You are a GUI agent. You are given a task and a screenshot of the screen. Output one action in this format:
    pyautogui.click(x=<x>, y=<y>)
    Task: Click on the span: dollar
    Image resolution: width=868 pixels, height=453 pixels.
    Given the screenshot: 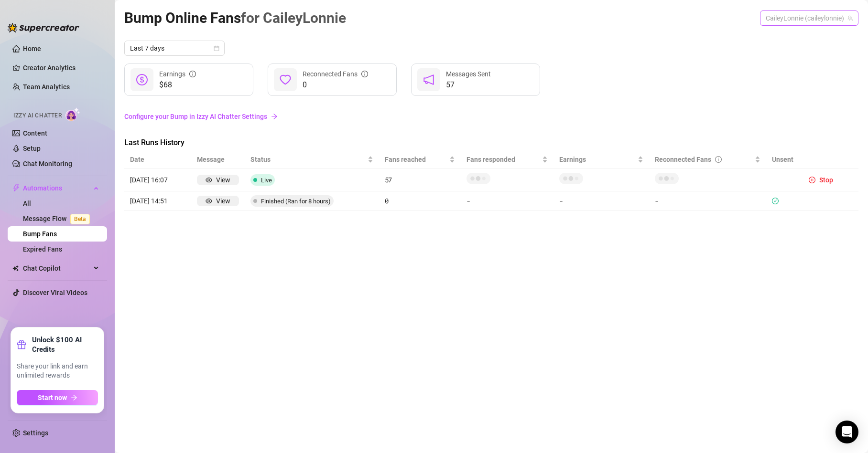 What is the action you would take?
    pyautogui.click(x=142, y=79)
    